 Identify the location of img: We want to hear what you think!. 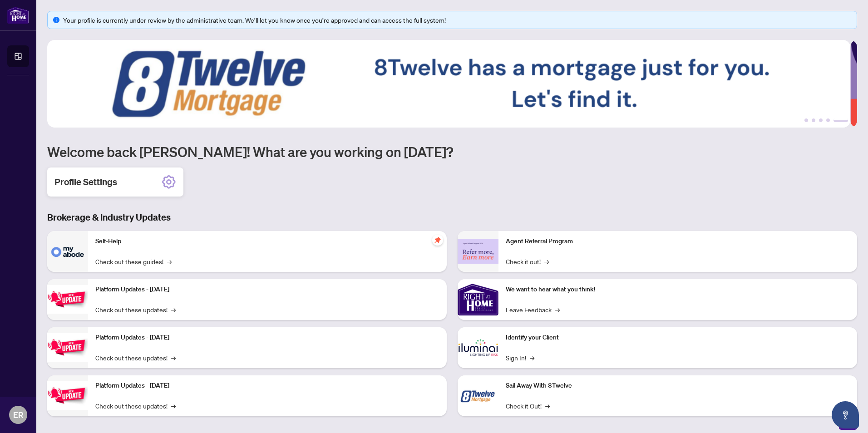
(478, 299).